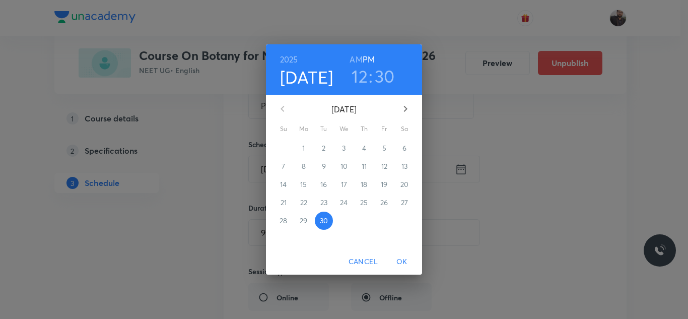  I want to click on button: PM, so click(368, 59).